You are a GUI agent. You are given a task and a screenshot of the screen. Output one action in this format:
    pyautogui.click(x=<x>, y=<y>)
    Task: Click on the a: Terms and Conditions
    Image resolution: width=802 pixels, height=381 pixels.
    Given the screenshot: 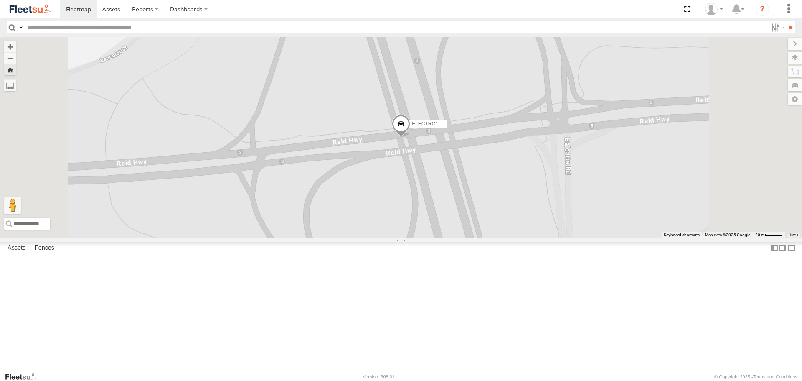 What is the action you would take?
    pyautogui.click(x=776, y=377)
    